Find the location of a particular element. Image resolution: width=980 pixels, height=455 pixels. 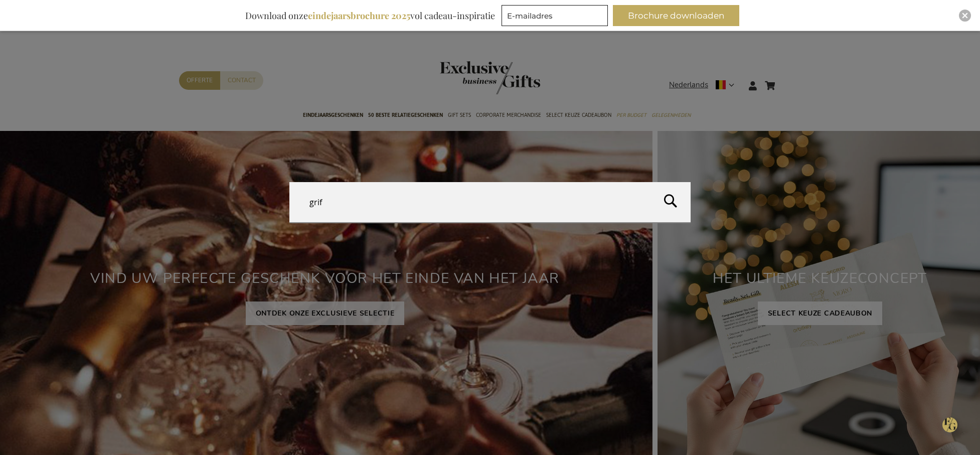

div: Close is located at coordinates (964, 16).